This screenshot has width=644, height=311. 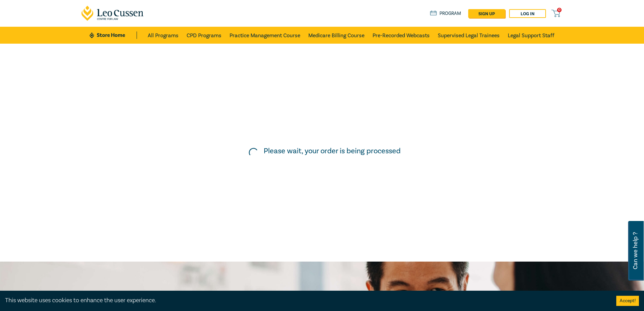 What do you see at coordinates (635, 251) in the screenshot?
I see `span: Can we help ?` at bounding box center [635, 251].